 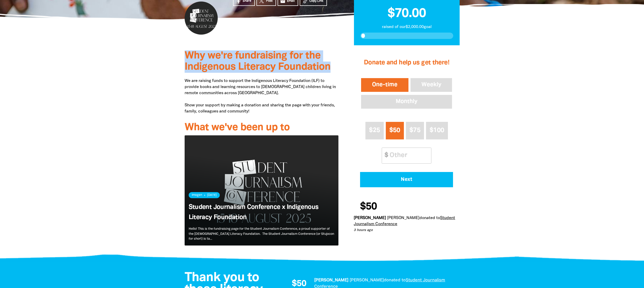 What do you see at coordinates (407, 102) in the screenshot?
I see `button: Monthly` at bounding box center [407, 102].